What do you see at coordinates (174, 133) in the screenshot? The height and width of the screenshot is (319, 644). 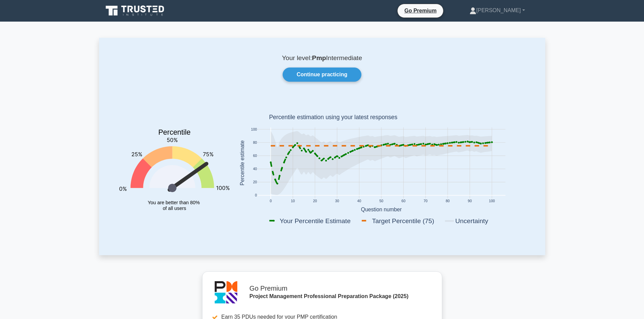 I see `text: Percentile` at bounding box center [174, 133].